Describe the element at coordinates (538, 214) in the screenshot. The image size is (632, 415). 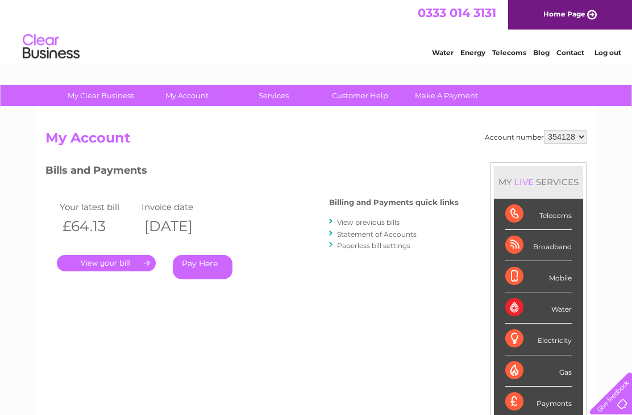
I see `div: Telecoms` at that location.